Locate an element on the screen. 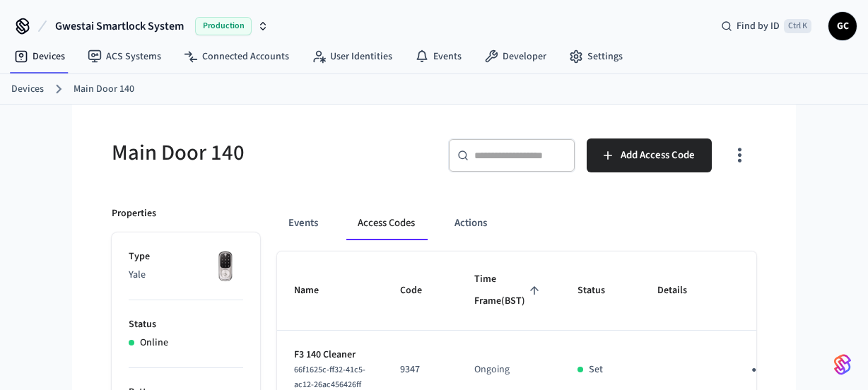 This screenshot has width=868, height=390. a: Main Door 140 is located at coordinates (104, 89).